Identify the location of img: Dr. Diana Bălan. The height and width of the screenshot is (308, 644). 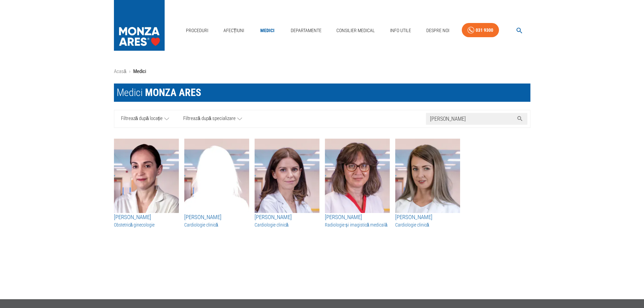
(287, 176).